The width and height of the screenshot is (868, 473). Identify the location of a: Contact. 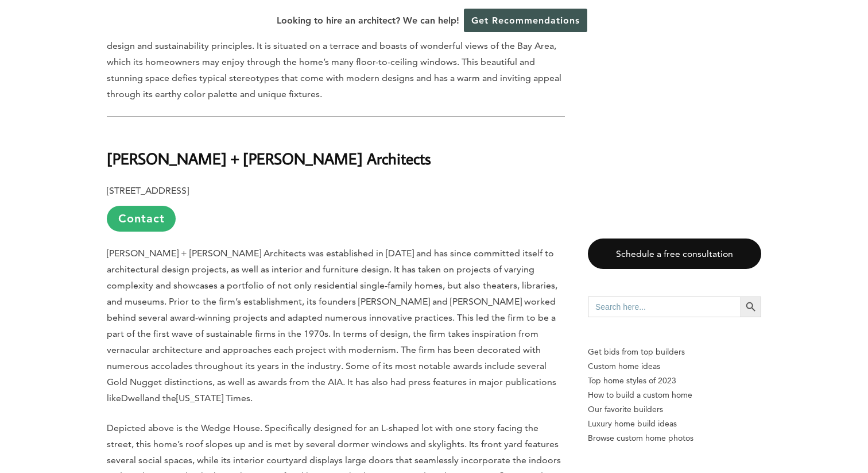
(141, 219).